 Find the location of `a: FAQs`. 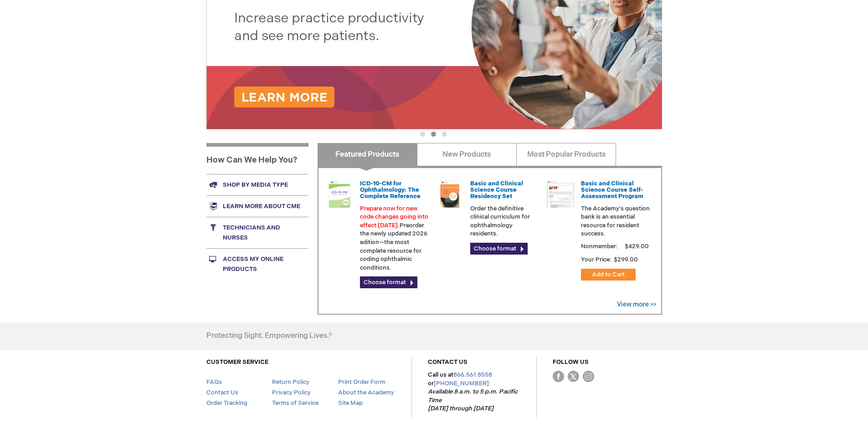

a: FAQs is located at coordinates (214, 382).